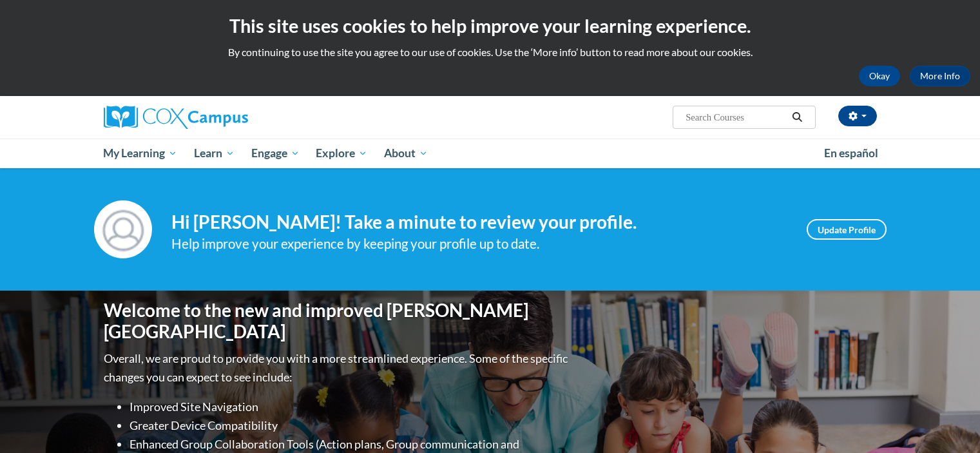  I want to click on button: Account Settings, so click(857, 116).